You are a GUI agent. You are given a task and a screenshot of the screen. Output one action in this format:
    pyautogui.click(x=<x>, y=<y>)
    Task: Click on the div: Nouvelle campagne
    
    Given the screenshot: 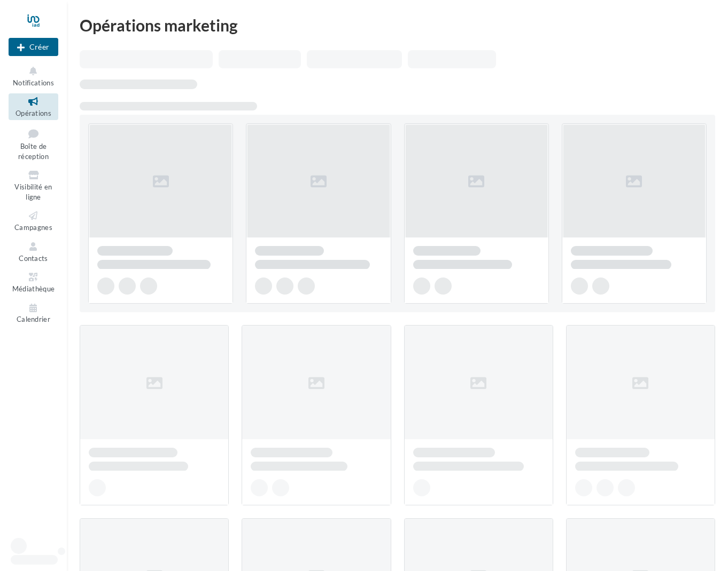 What is the action you would take?
    pyautogui.click(x=33, y=47)
    